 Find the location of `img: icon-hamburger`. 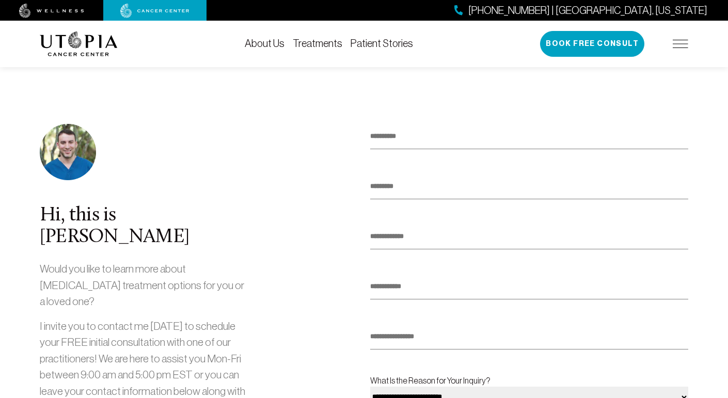

img: icon-hamburger is located at coordinates (681, 44).